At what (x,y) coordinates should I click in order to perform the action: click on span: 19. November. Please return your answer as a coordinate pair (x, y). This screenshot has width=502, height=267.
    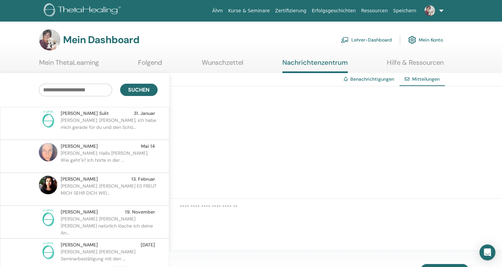
    Looking at the image, I should click on (140, 212).